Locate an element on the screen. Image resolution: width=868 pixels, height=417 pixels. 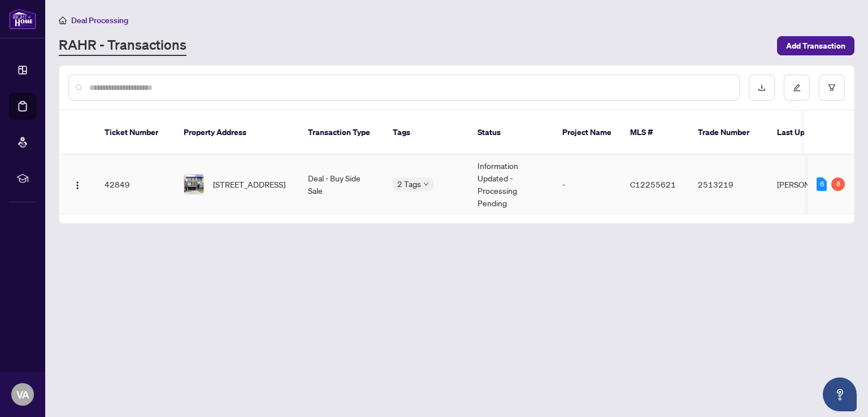
button: Logo is located at coordinates (77, 184).